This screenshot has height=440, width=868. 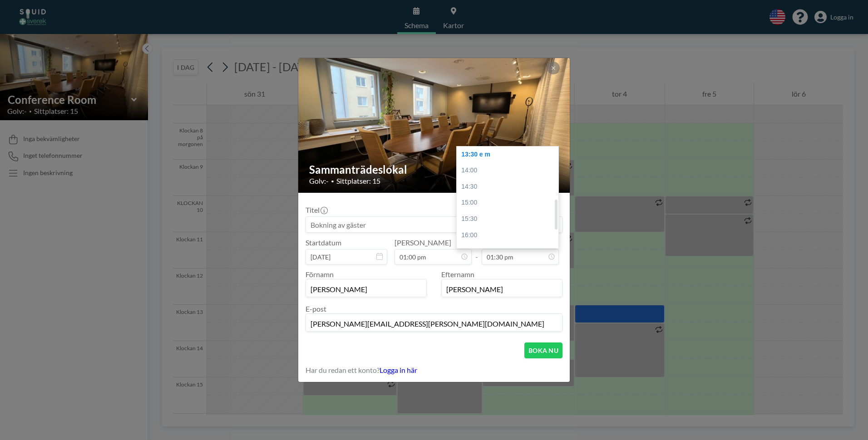 What do you see at coordinates (319, 274) in the screenshot?
I see `font: Förnamn` at bounding box center [319, 274].